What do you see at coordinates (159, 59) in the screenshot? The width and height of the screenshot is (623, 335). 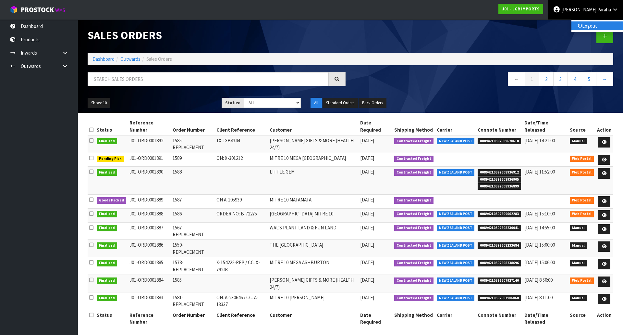 I see `span: Sales Orders` at bounding box center [159, 59].